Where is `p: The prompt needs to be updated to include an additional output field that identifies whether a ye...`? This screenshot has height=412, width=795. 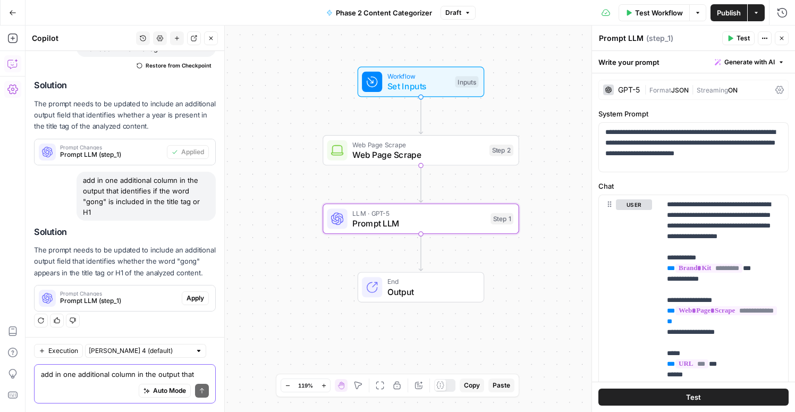 p: The prompt needs to be updated to include an additional output field that identifies whether a ye... is located at coordinates (125, 115).